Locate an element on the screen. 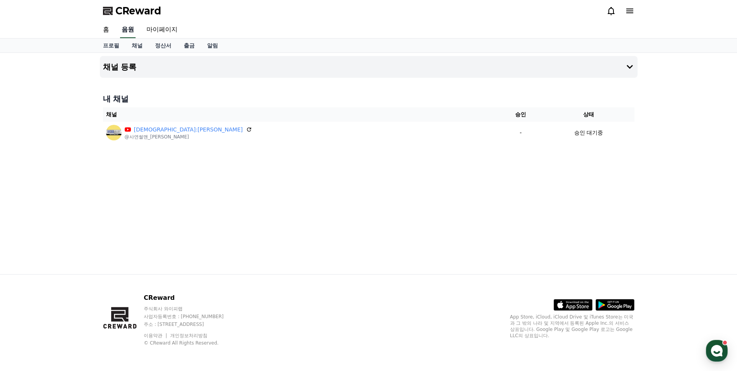 This screenshot has height=371, width=737. p: App Store, iCloud, iCloud Drive 및 iTunes Store는 미국과 그 밖의 나라 및 지역에서 등록된 Apple Inc.의 서비스 상표입니다. Goo... is located at coordinates (573, 326).